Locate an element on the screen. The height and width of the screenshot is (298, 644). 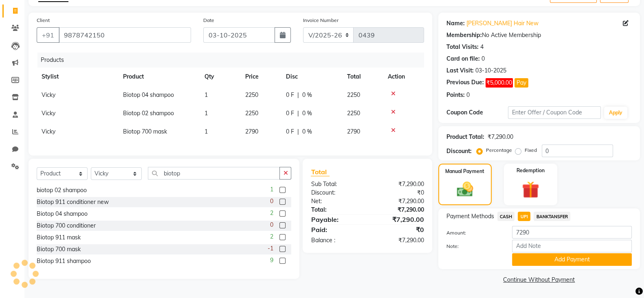
span: ₹5,000.00 is located at coordinates (499, 83).